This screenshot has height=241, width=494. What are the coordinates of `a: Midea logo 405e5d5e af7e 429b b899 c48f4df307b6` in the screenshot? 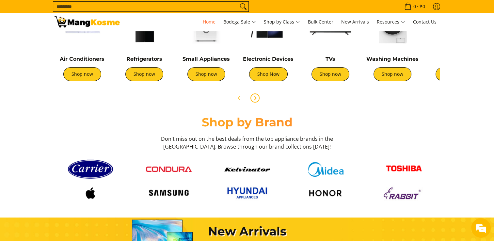 It's located at (325, 169).